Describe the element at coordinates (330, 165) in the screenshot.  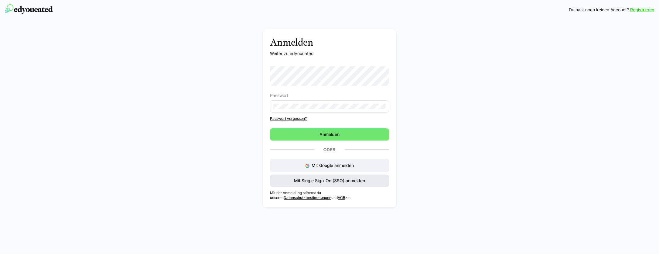
I see `button: Mit Google anmelden` at that location.